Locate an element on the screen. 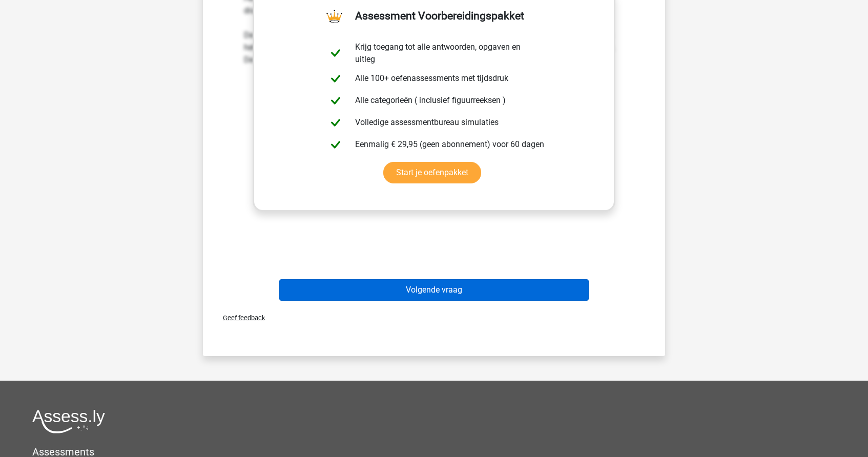 The height and width of the screenshot is (457, 868). a: Start je oefenpakket is located at coordinates (432, 173).